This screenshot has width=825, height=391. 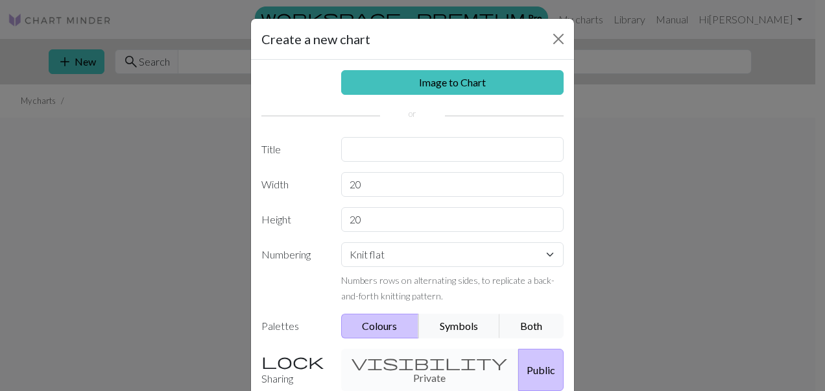 I want to click on label: Sharing, so click(x=293, y=369).